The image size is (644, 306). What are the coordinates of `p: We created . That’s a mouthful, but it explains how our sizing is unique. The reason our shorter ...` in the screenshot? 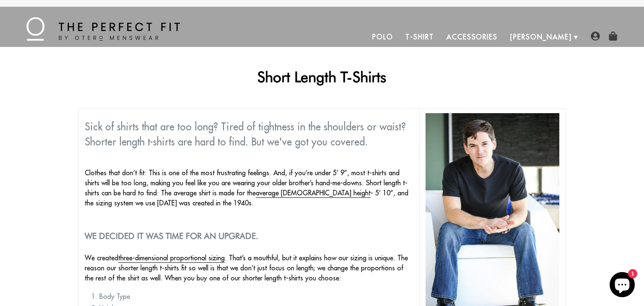 It's located at (248, 268).